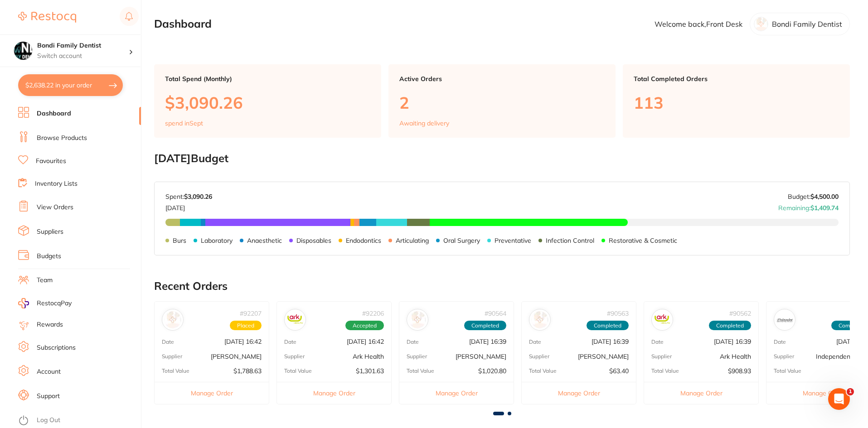  I want to click on a: Browse Products, so click(62, 138).